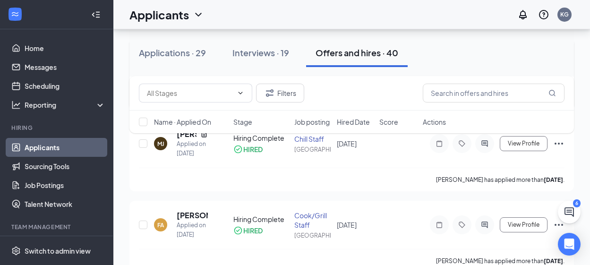  Describe the element at coordinates (65, 147) in the screenshot. I see `a: Applicants` at that location.